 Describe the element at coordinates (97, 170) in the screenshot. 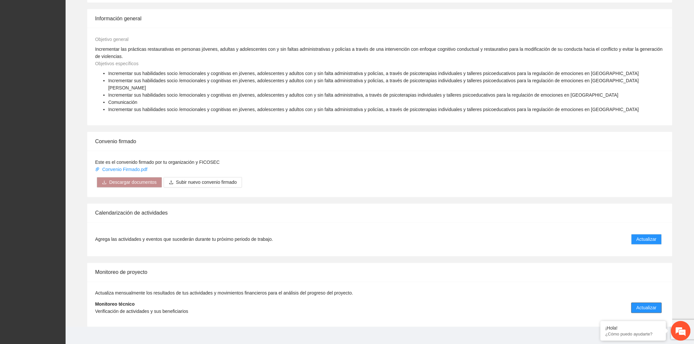

I see `span: paper-clip` at that location.